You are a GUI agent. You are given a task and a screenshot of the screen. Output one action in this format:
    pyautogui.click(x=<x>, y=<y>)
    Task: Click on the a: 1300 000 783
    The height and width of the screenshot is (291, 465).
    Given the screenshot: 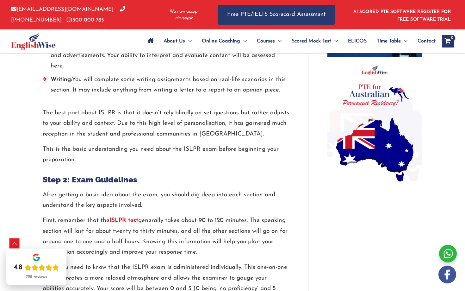 What is the action you would take?
    pyautogui.click(x=85, y=20)
    